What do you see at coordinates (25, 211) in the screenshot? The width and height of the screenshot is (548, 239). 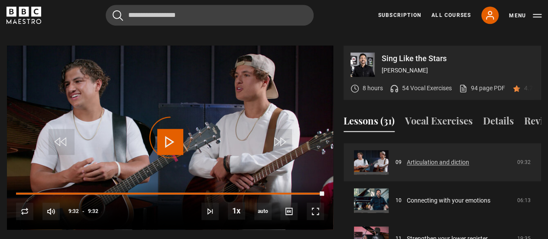 I see `button: Replay` at bounding box center [25, 211].